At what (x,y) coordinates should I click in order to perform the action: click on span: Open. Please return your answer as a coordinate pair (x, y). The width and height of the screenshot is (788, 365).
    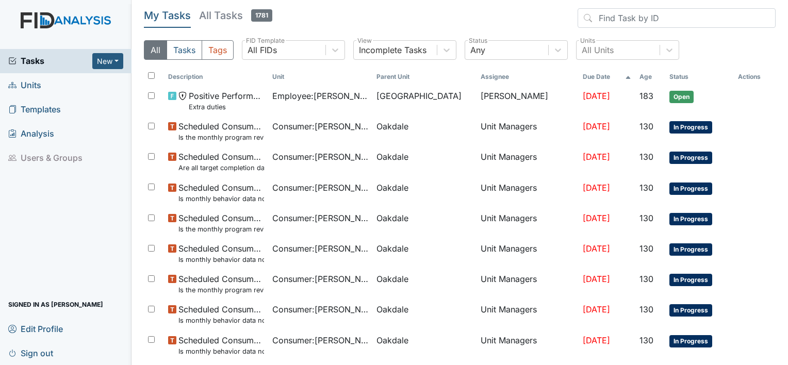
    Looking at the image, I should click on (681, 97).